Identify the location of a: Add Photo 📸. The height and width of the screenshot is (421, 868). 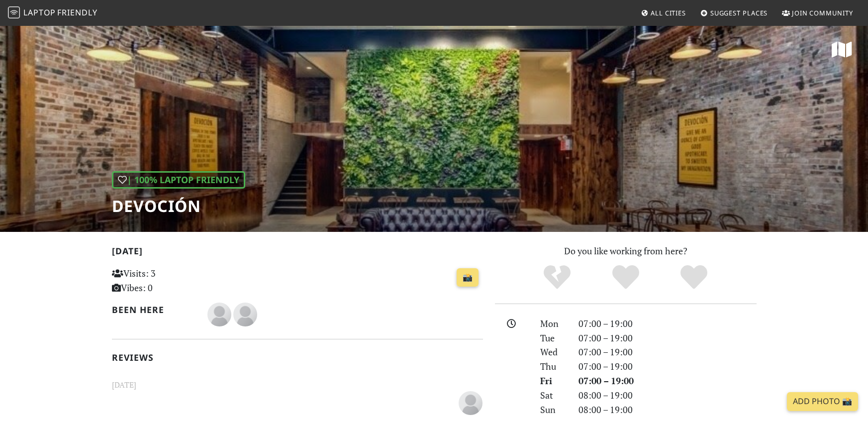
(822, 401).